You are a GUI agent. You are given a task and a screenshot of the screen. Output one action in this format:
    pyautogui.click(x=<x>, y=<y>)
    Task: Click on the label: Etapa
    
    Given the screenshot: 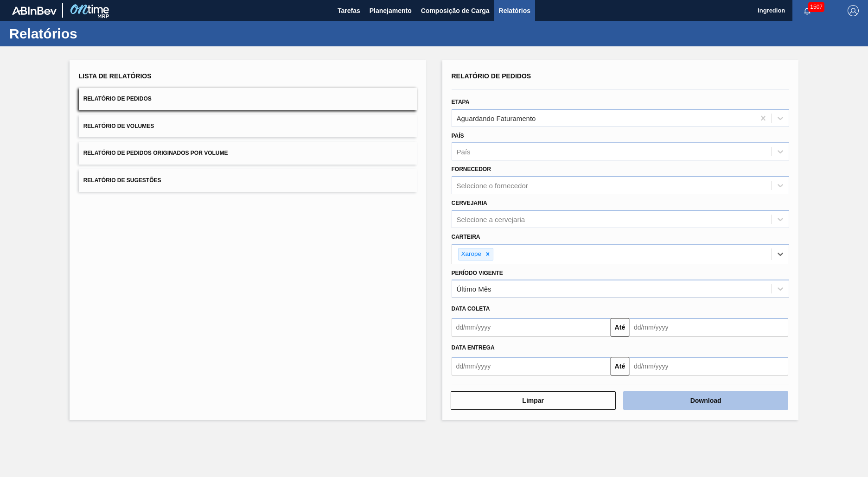 What is the action you would take?
    pyautogui.click(x=461, y=102)
    